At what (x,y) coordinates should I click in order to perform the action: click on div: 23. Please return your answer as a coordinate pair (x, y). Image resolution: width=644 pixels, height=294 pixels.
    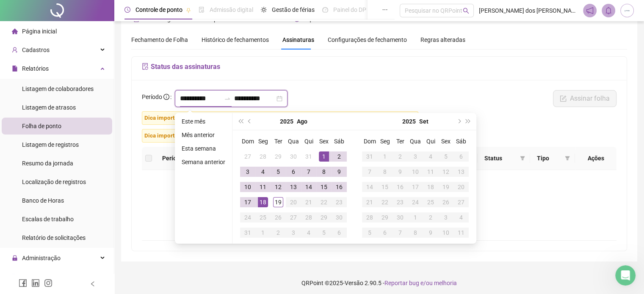
    Looking at the image, I should click on (400, 202).